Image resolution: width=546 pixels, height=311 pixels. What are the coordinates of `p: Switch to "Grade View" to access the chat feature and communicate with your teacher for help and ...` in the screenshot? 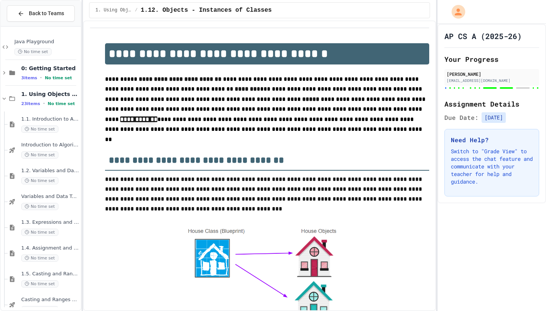 It's located at (492, 166).